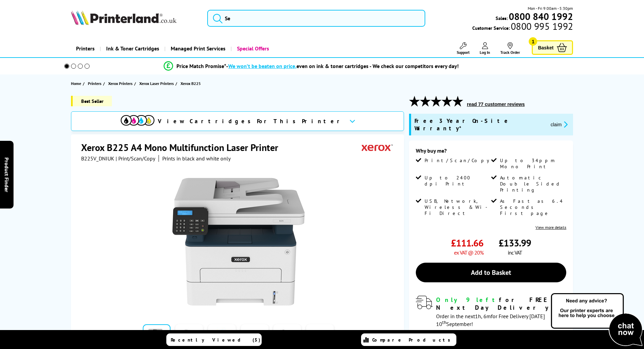 This screenshot has height=349, width=644. I want to click on span: | Print/Scan/Copy, so click(135, 158).